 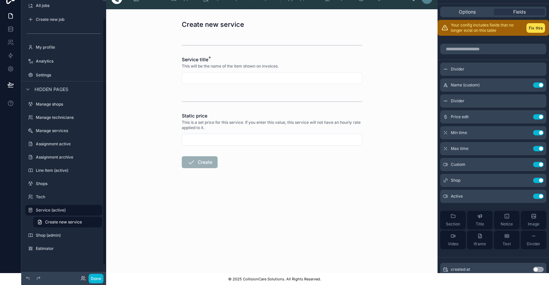 What do you see at coordinates (194, 116) in the screenshot?
I see `span: Static price` at bounding box center [194, 116].